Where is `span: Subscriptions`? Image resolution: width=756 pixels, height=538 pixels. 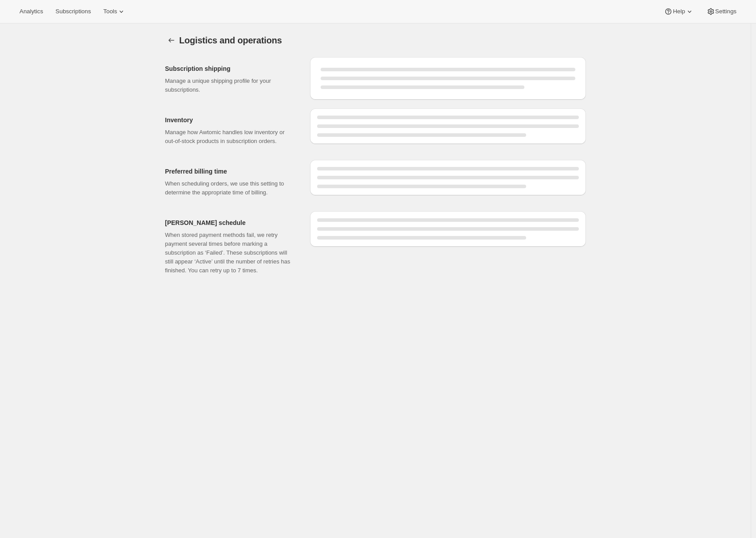 span: Subscriptions is located at coordinates (73, 12).